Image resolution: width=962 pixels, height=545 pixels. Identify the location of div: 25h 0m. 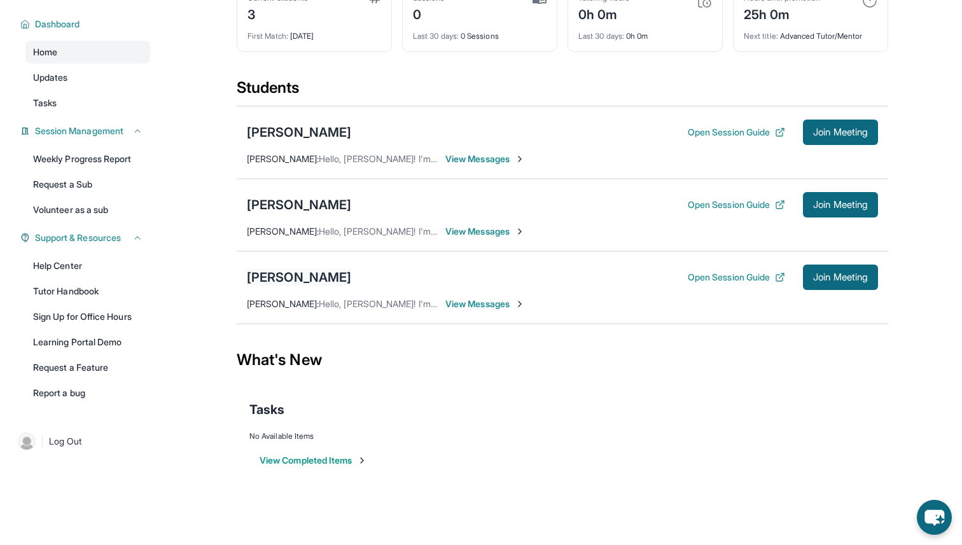
(782, 13).